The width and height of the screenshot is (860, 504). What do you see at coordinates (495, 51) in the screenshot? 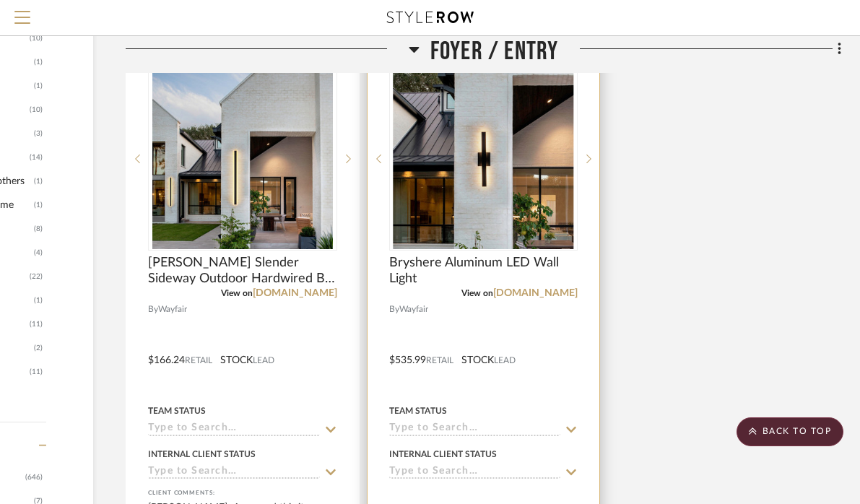
I see `span: Foyer / Entry` at bounding box center [495, 51].